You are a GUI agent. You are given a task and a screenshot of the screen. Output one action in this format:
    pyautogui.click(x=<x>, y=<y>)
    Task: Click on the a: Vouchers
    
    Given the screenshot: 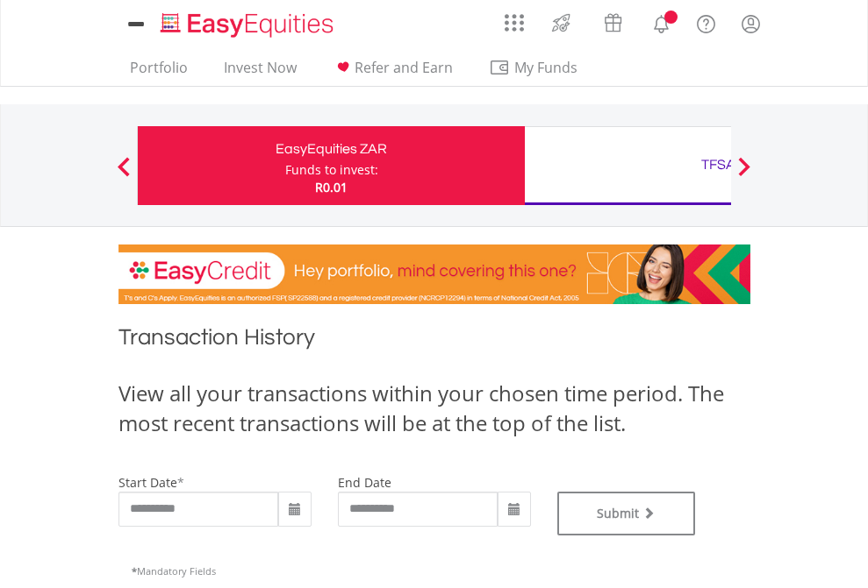 What is the action you would take?
    pyautogui.click(x=612, y=20)
    